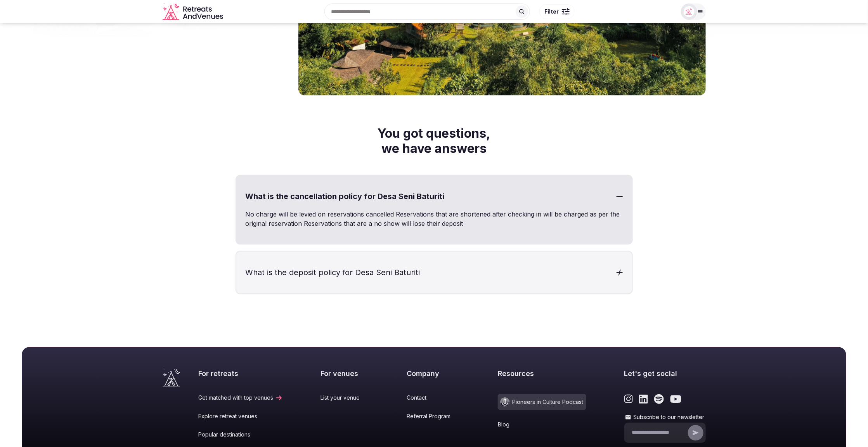 The width and height of the screenshot is (868, 447). What do you see at coordinates (542, 373) in the screenshot?
I see `h2: Resources` at bounding box center [542, 373].